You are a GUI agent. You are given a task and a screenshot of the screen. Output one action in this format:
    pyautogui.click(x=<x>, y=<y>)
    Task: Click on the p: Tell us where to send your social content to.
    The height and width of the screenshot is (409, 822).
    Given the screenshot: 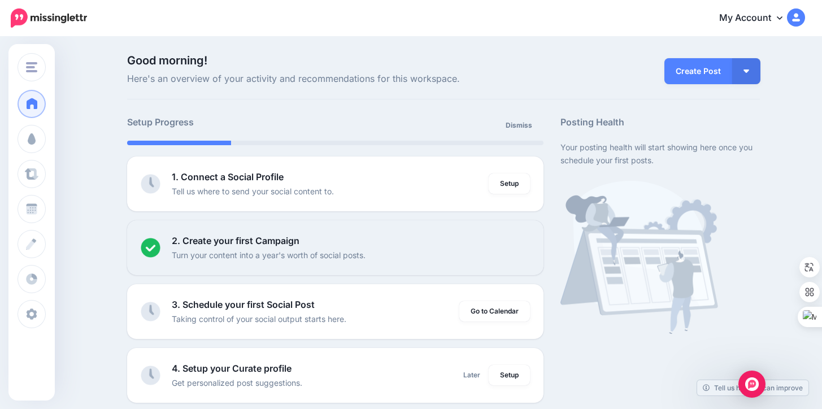 What is the action you would take?
    pyautogui.click(x=252, y=191)
    